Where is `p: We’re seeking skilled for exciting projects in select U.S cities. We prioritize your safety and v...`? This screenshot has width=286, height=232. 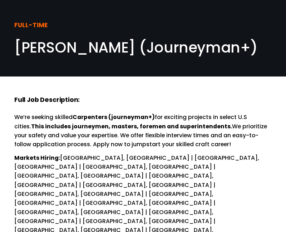
p: We’re seeking skilled for exciting projects in select U.S cities. We prioritize your safety and v... is located at coordinates (143, 131).